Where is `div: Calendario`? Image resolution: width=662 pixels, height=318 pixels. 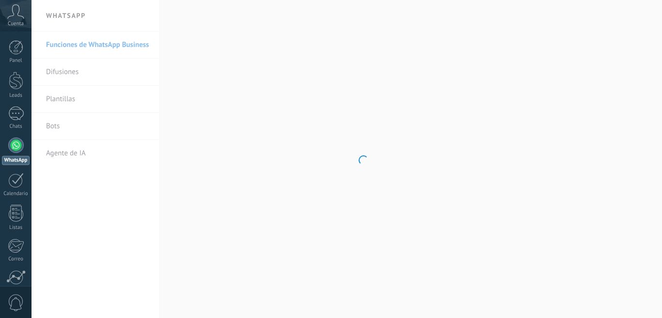 div: Calendario is located at coordinates (16, 194).